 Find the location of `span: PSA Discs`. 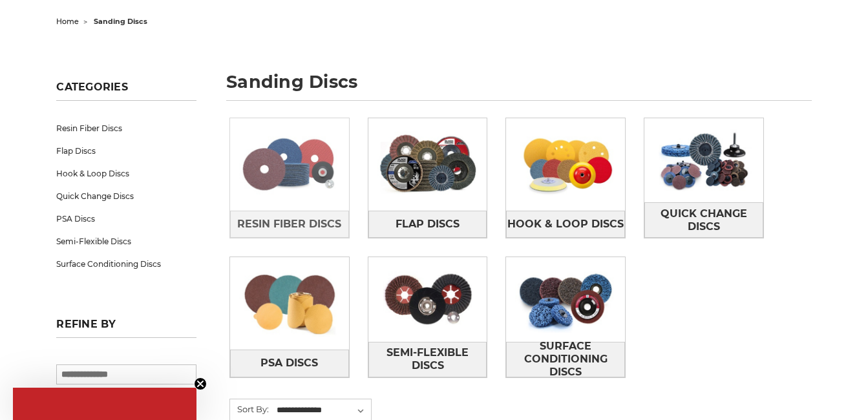

span: PSA Discs is located at coordinates (289, 363).